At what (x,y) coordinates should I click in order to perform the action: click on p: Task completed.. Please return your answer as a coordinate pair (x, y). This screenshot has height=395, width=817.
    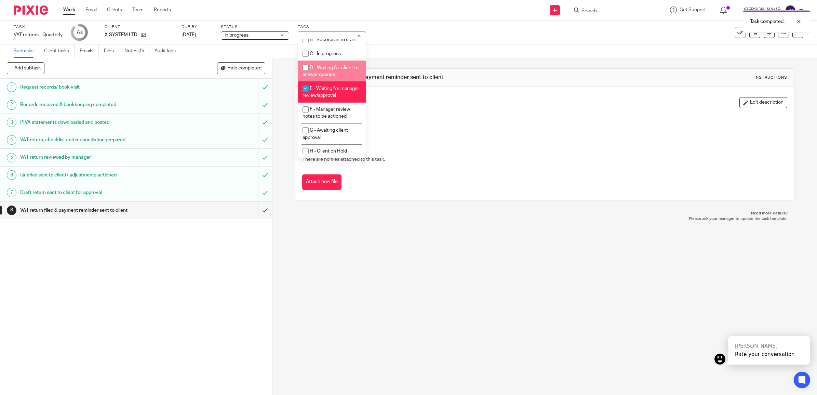
    Looking at the image, I should click on (767, 22).